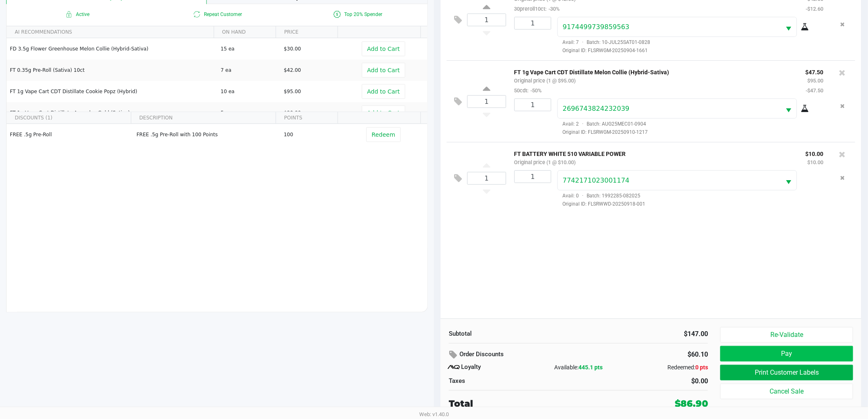  I want to click on td: 5 ea, so click(249, 113).